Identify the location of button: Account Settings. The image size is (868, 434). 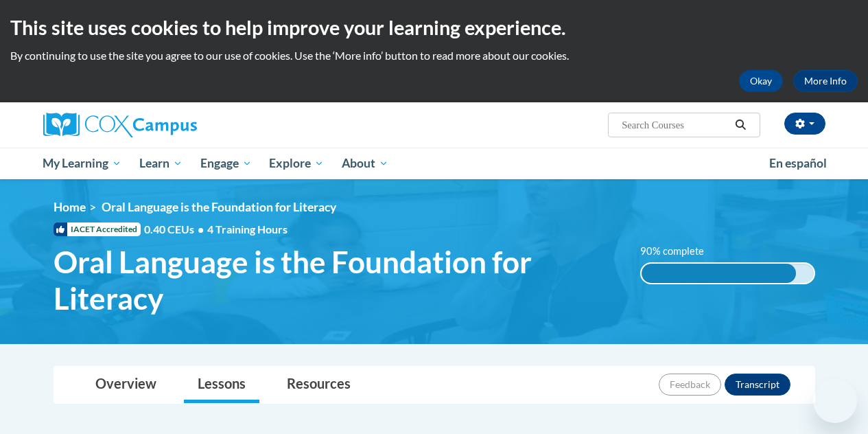
(805, 123).